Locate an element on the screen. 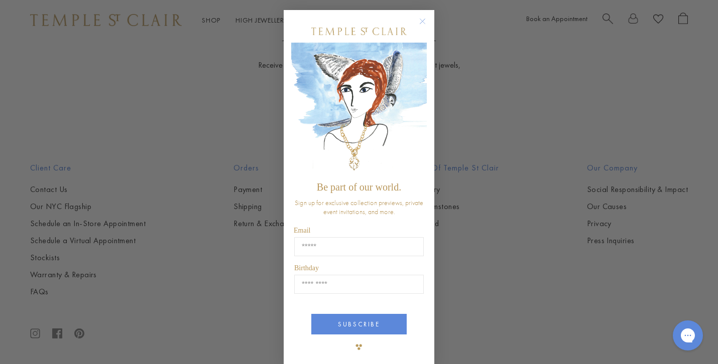  button: Close dialog is located at coordinates (427, 26).